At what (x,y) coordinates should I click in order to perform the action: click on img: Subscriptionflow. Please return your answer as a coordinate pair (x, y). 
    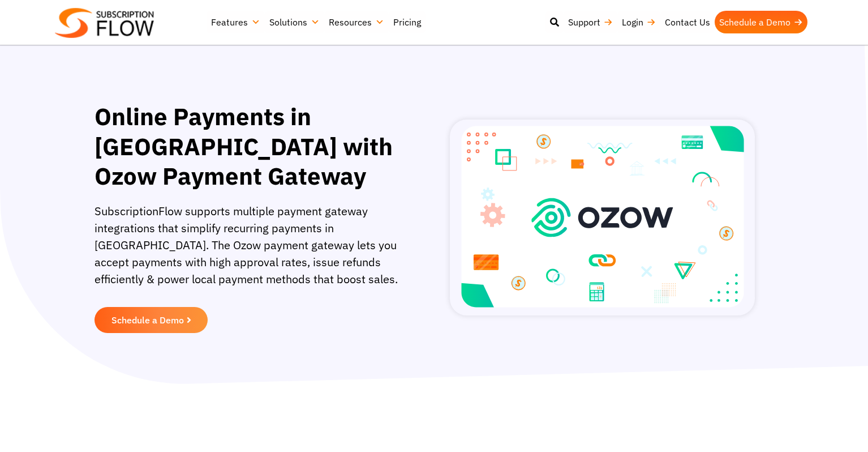
    Looking at the image, I should click on (104, 22).